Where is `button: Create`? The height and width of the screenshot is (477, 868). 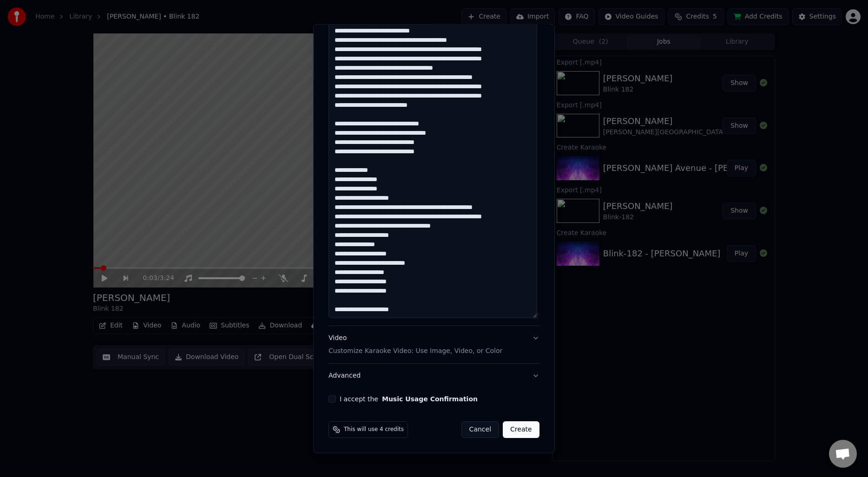
button: Create is located at coordinates (521, 430).